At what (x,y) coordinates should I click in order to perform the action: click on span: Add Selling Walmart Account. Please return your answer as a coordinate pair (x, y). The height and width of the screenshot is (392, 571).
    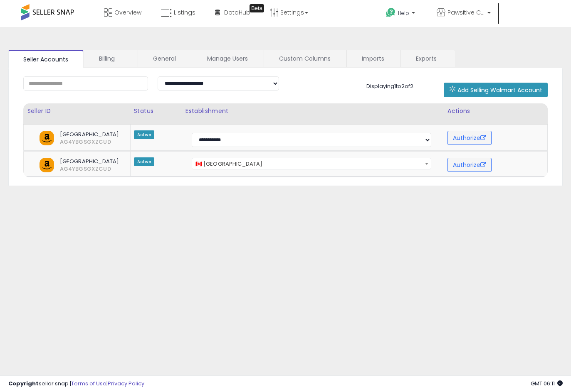
    Looking at the image, I should click on (500, 90).